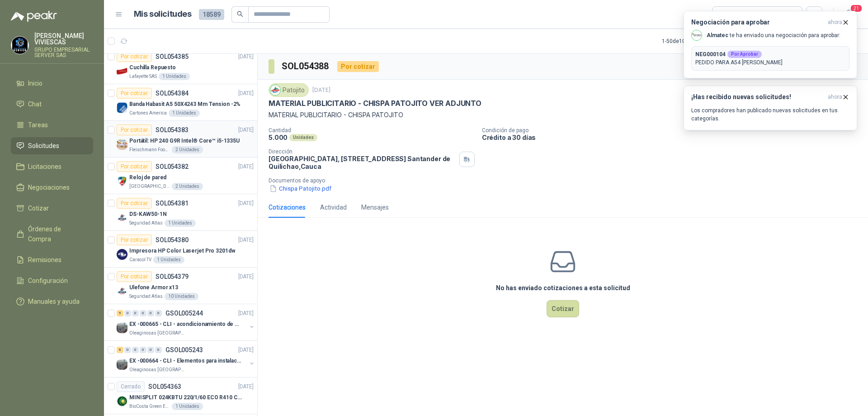 Image resolution: width=868 pixels, height=416 pixels. What do you see at coordinates (52, 260) in the screenshot?
I see `a: Remisiones` at bounding box center [52, 260].